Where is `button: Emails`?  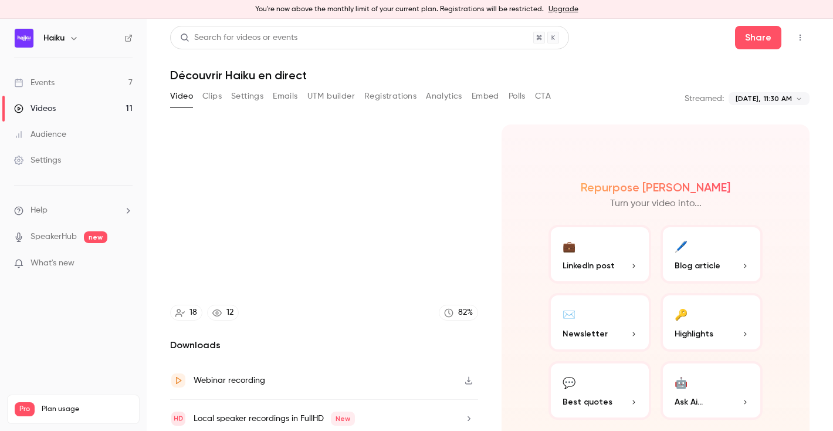 button: Emails is located at coordinates (285, 96).